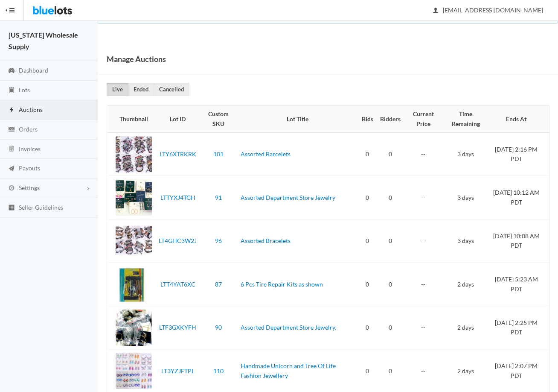  Describe the element at coordinates (219, 197) in the screenshot. I see `a: 91` at that location.